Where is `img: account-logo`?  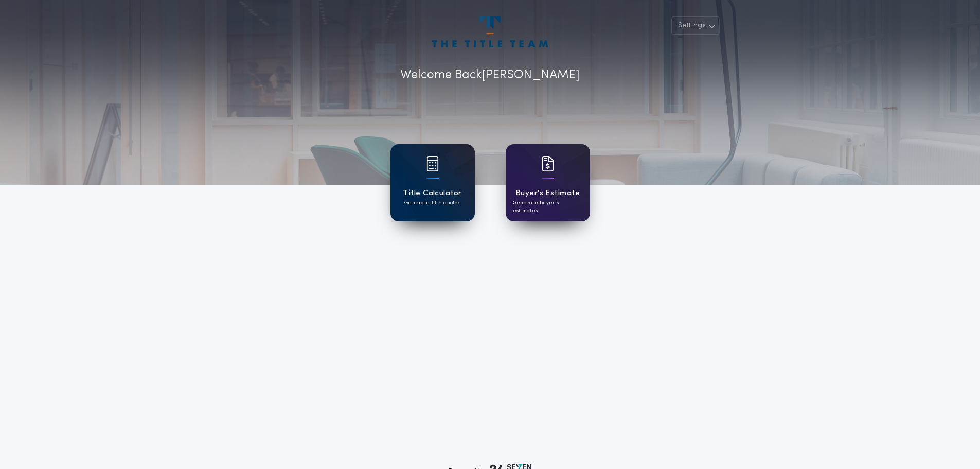
img: account-logo is located at coordinates (490, 32).